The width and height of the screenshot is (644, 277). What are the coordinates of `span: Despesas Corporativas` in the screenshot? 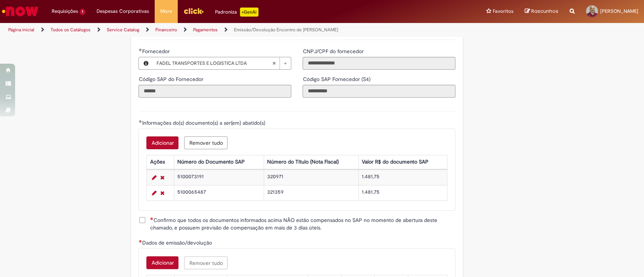 It's located at (122, 11).